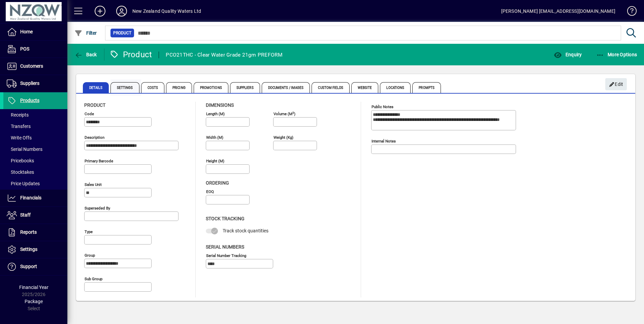 The width and height of the screenshot is (644, 324). What do you see at coordinates (19, 127) in the screenshot?
I see `span: Transfers` at bounding box center [19, 127].